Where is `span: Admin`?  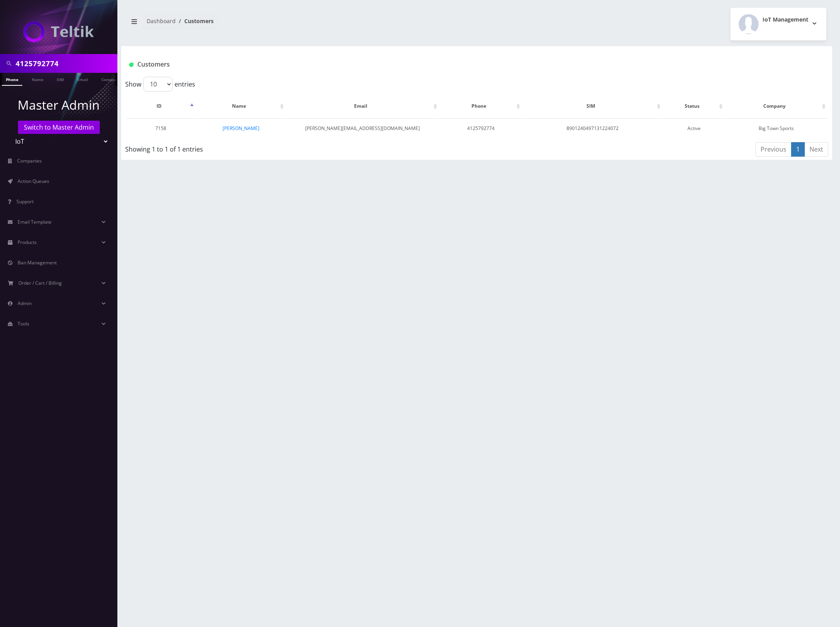
span: Admin is located at coordinates (24, 303).